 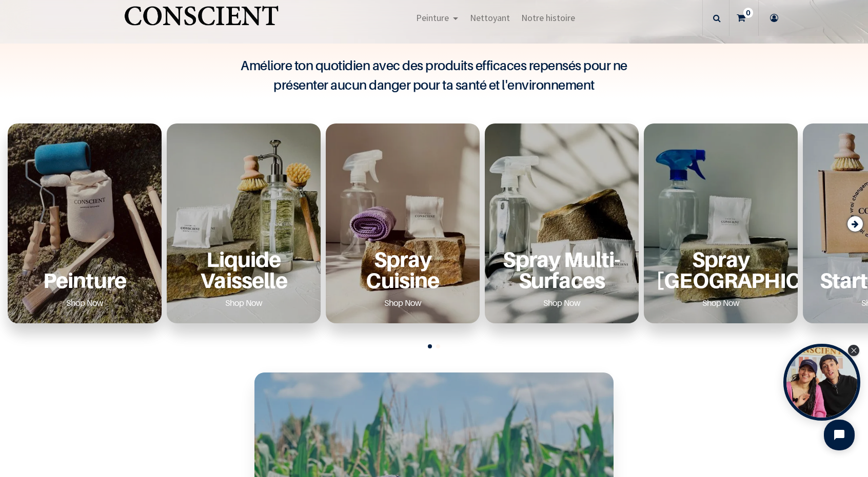 I want to click on sup: 0, so click(x=748, y=13).